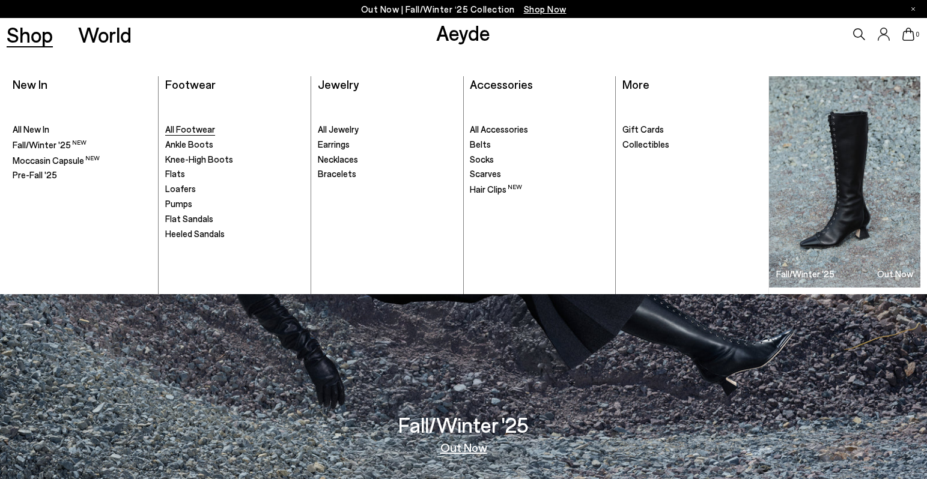 The height and width of the screenshot is (479, 927). What do you see at coordinates (338, 159) in the screenshot?
I see `span: Necklaces` at bounding box center [338, 159].